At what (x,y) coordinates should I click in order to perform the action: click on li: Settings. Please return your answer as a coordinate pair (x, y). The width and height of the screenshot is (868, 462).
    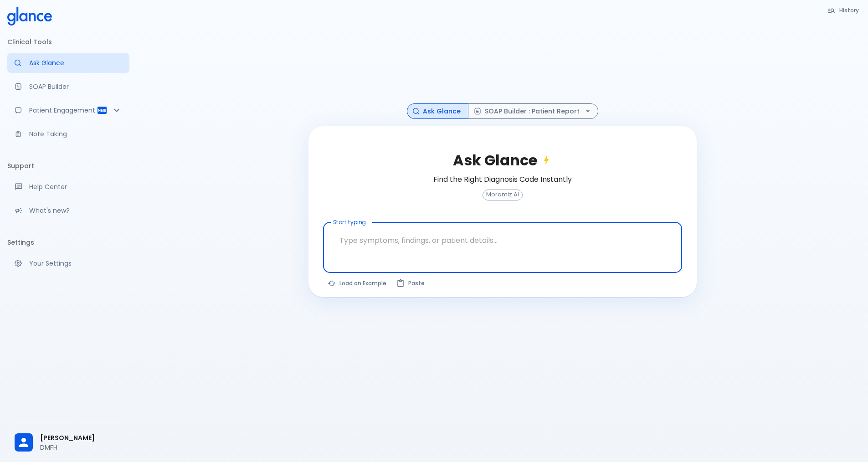
    Looking at the image, I should click on (68, 242).